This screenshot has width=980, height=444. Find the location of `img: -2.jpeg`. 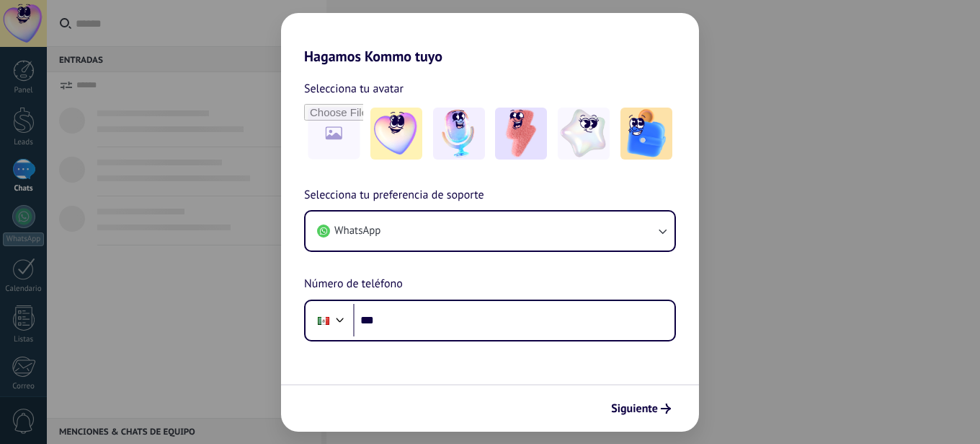

img: -2.jpeg is located at coordinates (459, 133).